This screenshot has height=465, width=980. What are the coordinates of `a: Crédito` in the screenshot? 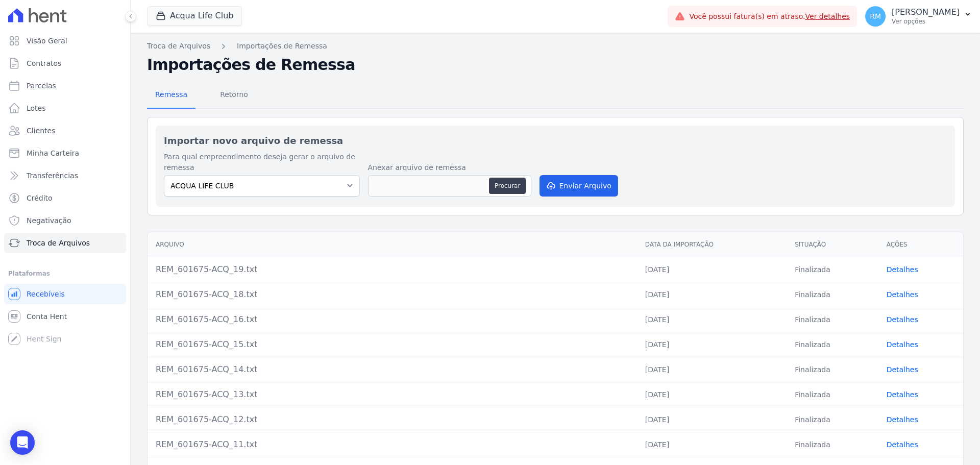 It's located at (65, 198).